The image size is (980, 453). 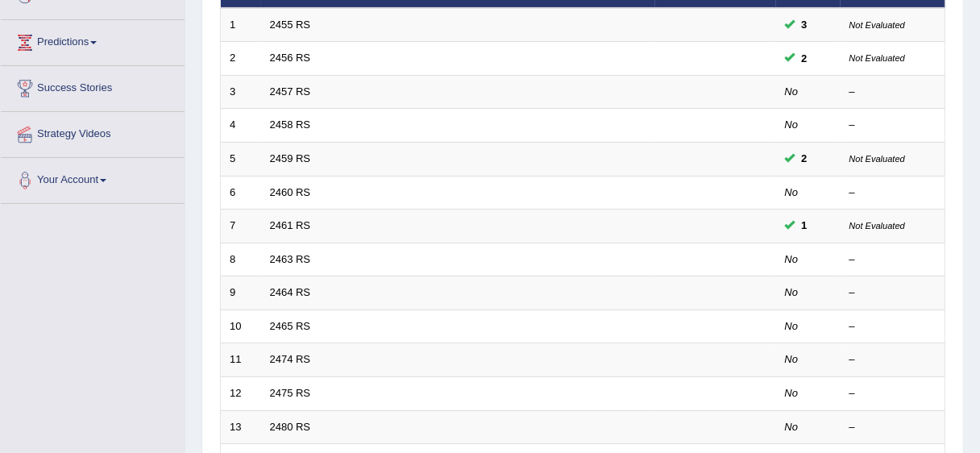 What do you see at coordinates (241, 393) in the screenshot?
I see `td: 12` at bounding box center [241, 393].